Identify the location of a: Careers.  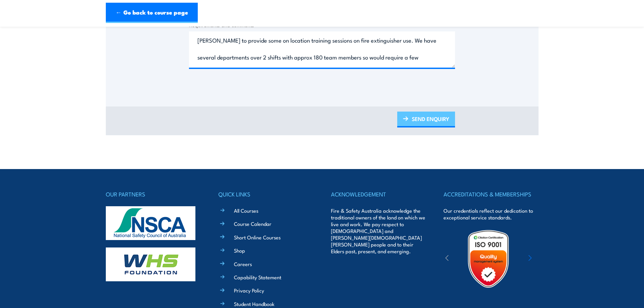
(242, 264).